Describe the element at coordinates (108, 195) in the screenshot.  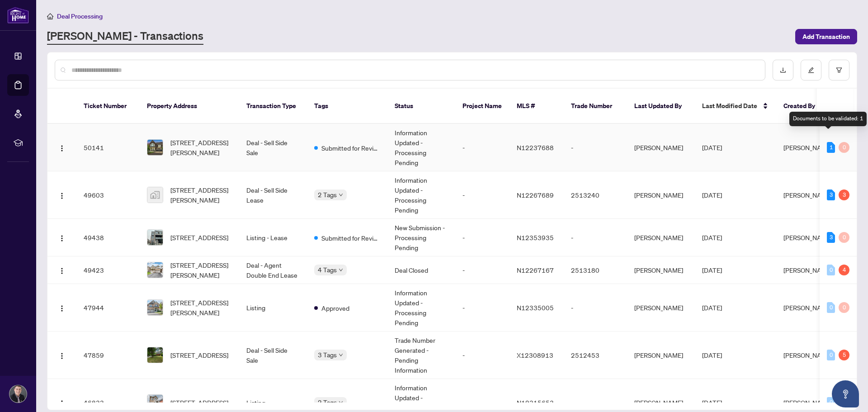
I see `td: 49603` at that location.